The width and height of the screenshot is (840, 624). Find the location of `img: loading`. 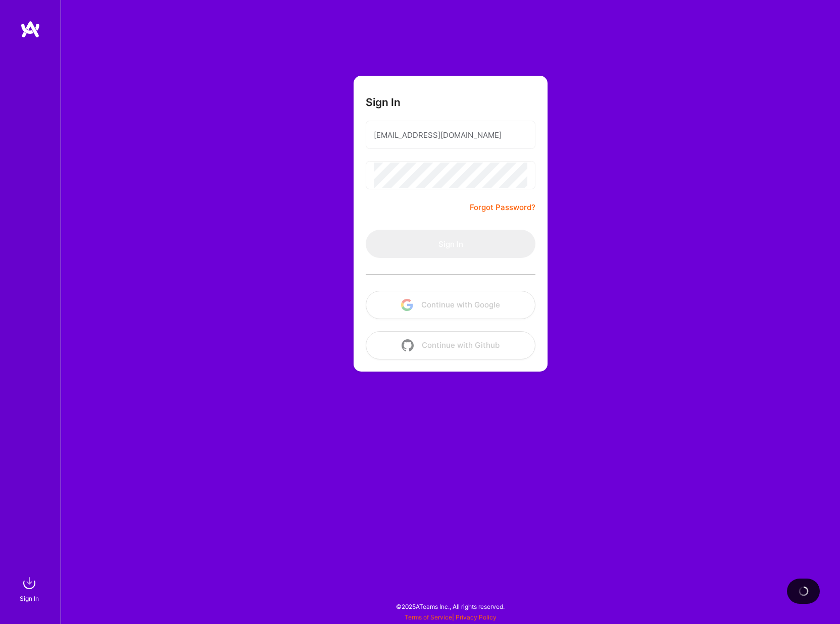

img: loading is located at coordinates (803, 591).